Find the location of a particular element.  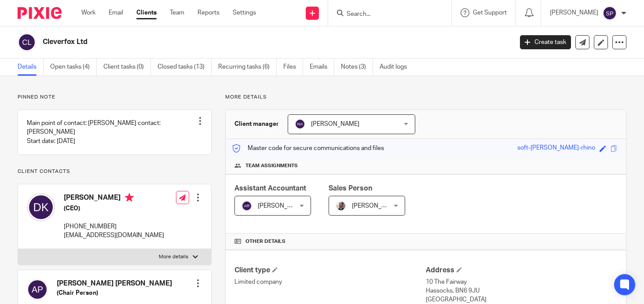

a: Closed tasks (13) is located at coordinates (185, 67).